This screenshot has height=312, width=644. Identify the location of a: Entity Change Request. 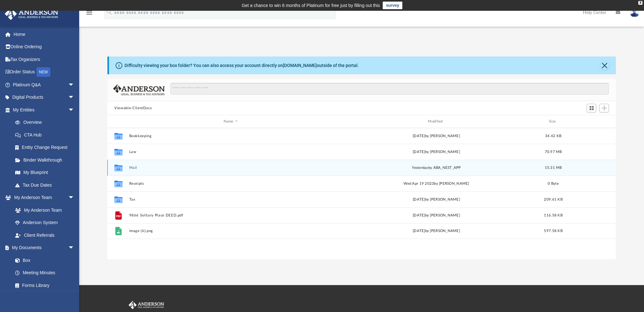
(46, 147).